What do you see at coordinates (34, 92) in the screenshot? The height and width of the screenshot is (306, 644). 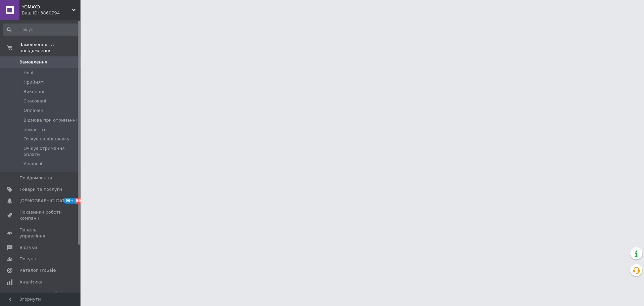 I see `span: Виконані` at bounding box center [34, 92].